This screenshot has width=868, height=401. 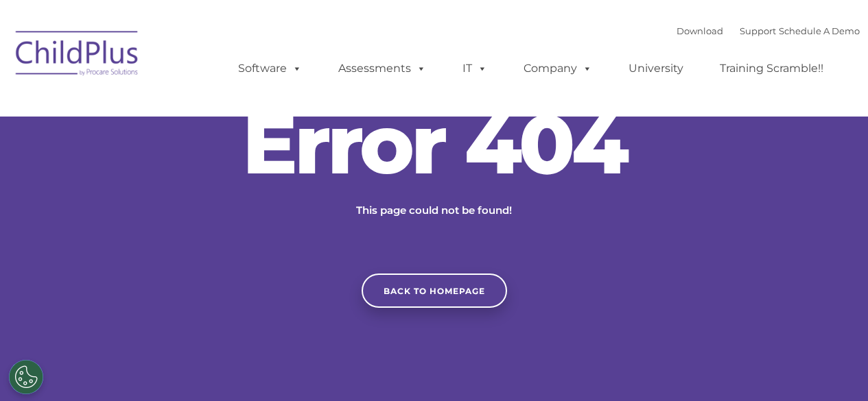 I want to click on a: Back to homepage, so click(x=434, y=291).